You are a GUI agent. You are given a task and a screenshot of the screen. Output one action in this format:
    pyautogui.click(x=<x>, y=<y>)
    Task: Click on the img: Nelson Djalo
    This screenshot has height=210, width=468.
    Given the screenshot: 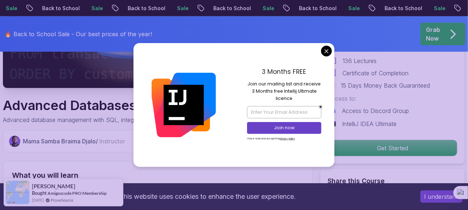 What is the action you would take?
    pyautogui.click(x=15, y=142)
    